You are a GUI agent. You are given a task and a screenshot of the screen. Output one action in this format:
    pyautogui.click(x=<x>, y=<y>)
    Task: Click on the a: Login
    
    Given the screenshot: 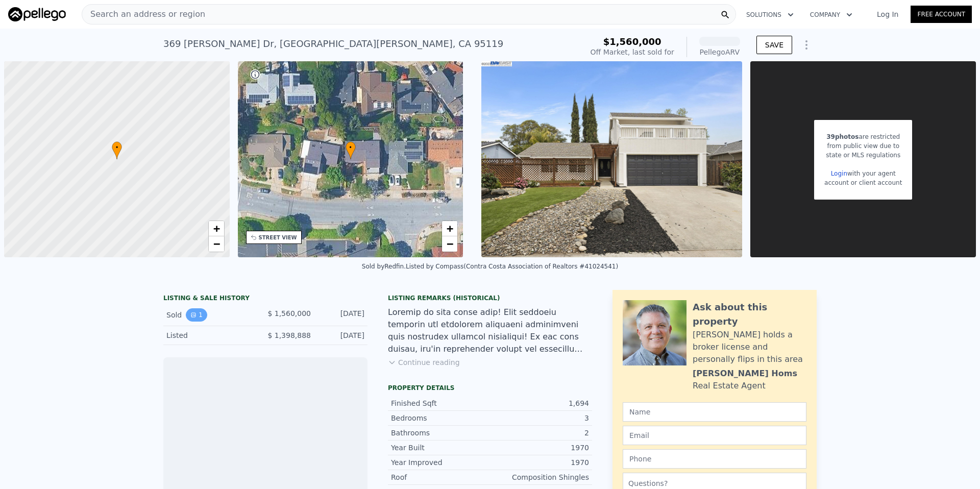 What is the action you would take?
    pyautogui.click(x=839, y=173)
    